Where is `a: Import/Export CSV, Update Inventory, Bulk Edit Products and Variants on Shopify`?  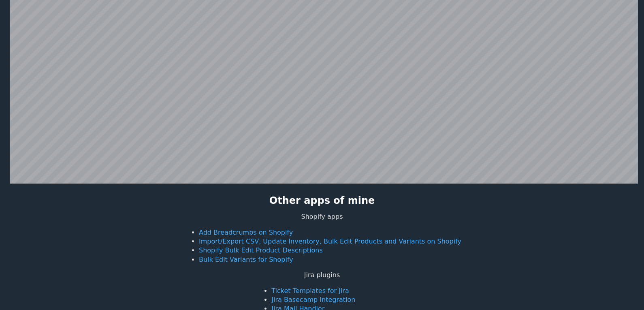
a: Import/Export CSV, Update Inventory, Bulk Edit Products and Variants on Shopify is located at coordinates (330, 241).